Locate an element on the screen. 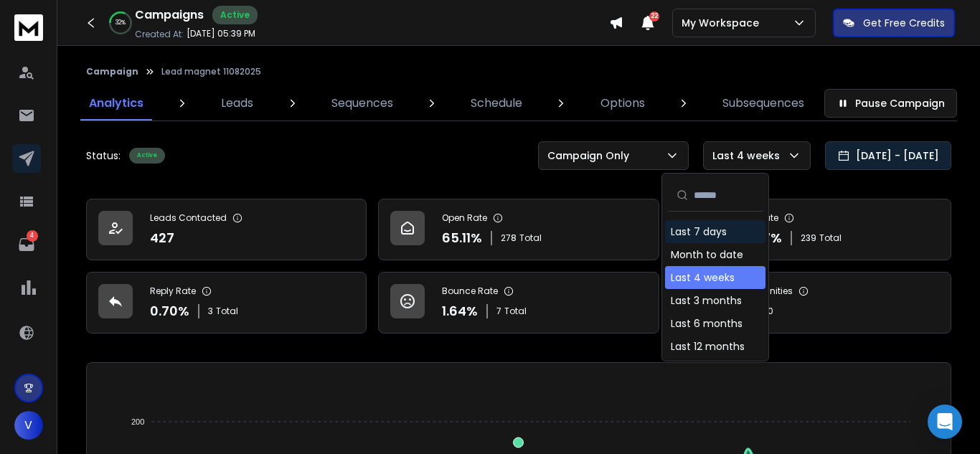 This screenshot has width=980, height=454. tspan: 200 is located at coordinates (138, 422).